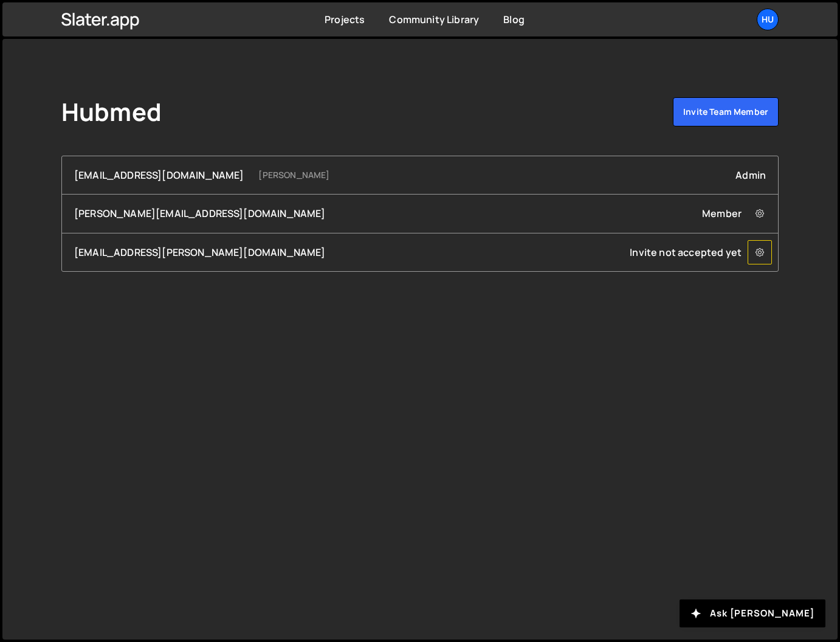 The width and height of the screenshot is (840, 642). Describe the element at coordinates (751, 175) in the screenshot. I see `div: Admin` at that location.